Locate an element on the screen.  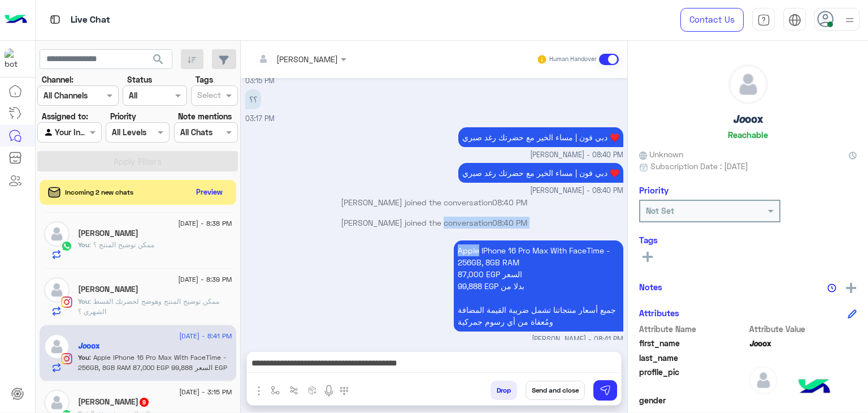
h6: Tags is located at coordinates (748, 240).